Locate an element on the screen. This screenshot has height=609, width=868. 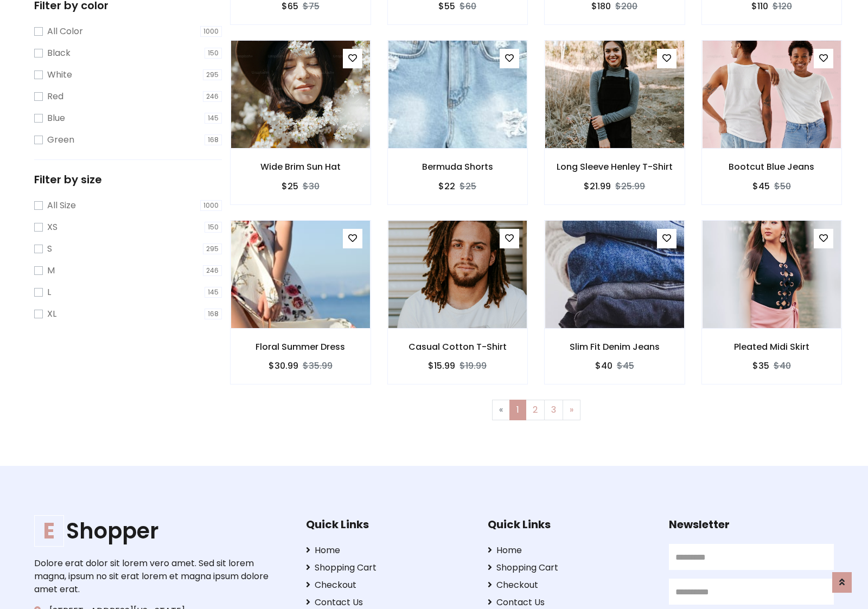
h5: Newsletter is located at coordinates (751, 525).